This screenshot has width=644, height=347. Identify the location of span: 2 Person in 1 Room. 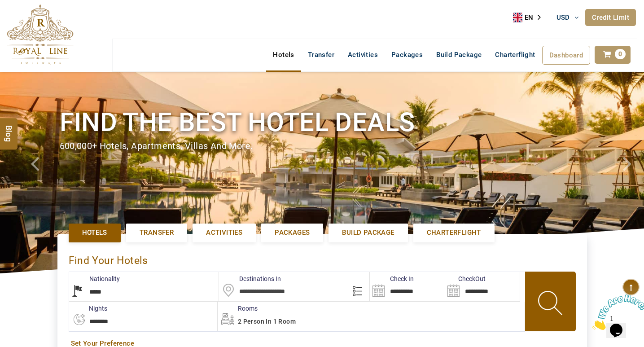
(266, 322).